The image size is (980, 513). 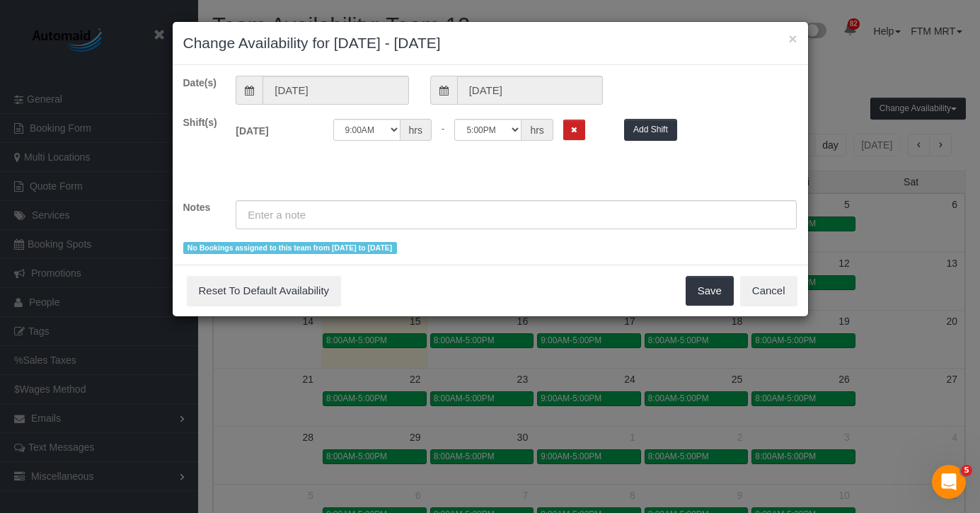 What do you see at coordinates (530, 90) in the screenshot?
I see `input: To` at bounding box center [530, 90].